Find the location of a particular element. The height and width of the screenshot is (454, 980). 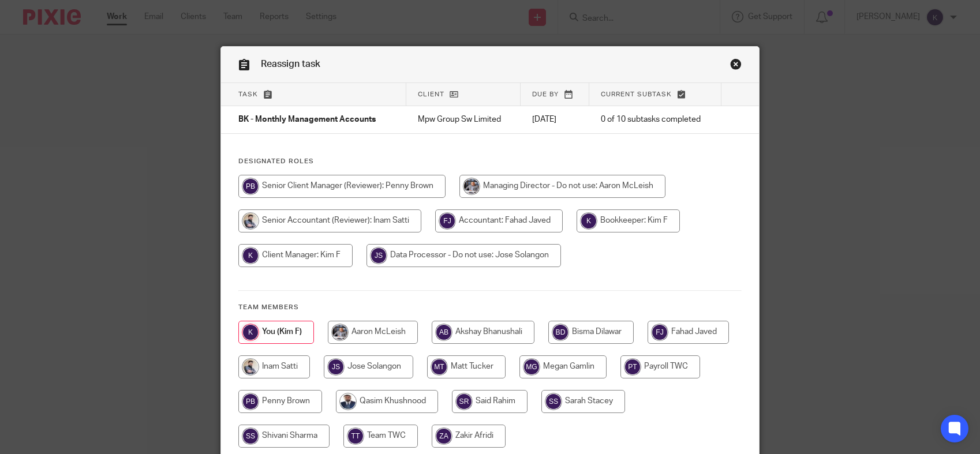

a: Close this dialog window is located at coordinates (736, 66).